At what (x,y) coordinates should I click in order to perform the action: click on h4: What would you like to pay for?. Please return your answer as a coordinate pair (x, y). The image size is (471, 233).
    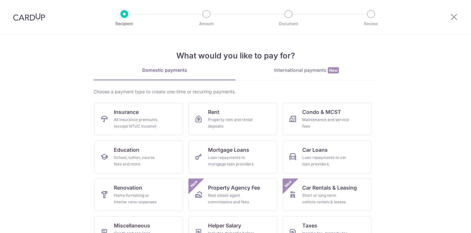
    Looking at the image, I should click on (235, 56).